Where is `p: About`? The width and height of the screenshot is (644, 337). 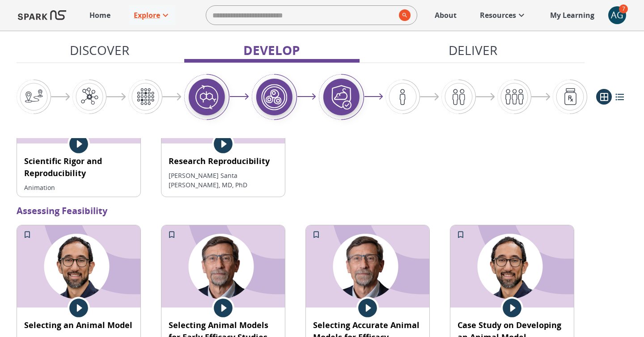
p: About is located at coordinates (445, 15).